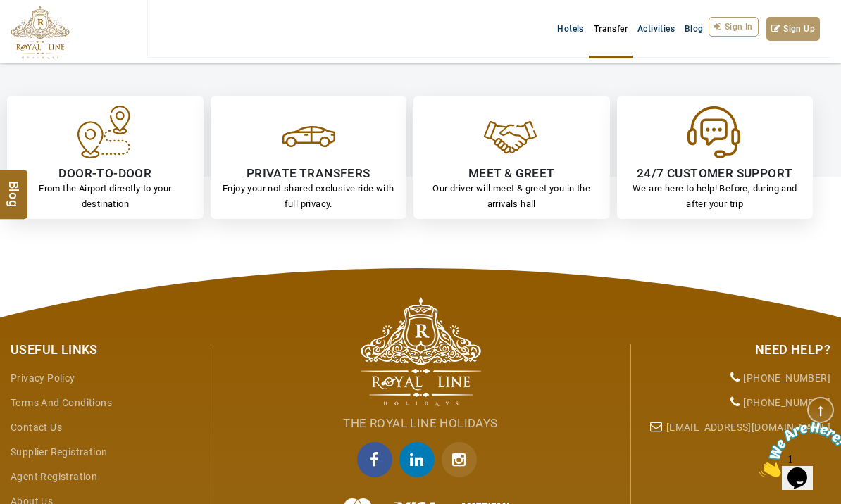  What do you see at coordinates (736, 350) in the screenshot?
I see `div: Need Help?` at bounding box center [736, 350].